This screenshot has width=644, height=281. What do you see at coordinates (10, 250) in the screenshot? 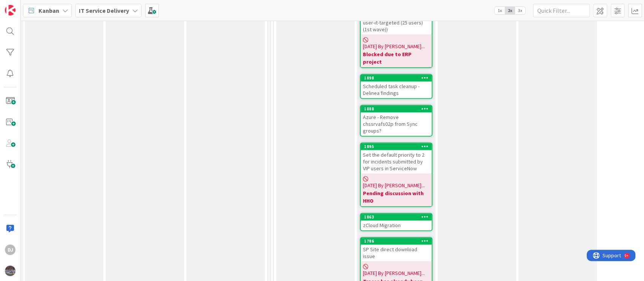
I see `div: DJ` at bounding box center [10, 250].